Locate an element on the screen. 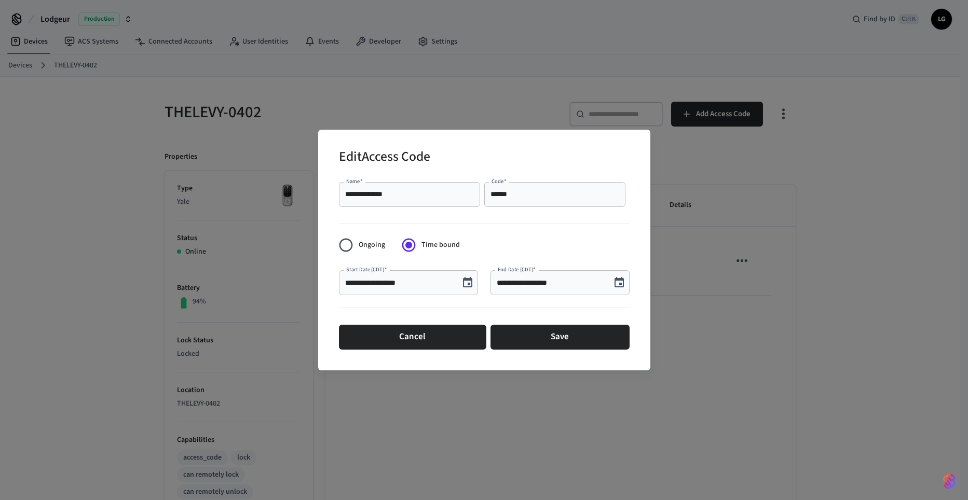 The width and height of the screenshot is (968, 500). span: Ongoing is located at coordinates (372, 245).